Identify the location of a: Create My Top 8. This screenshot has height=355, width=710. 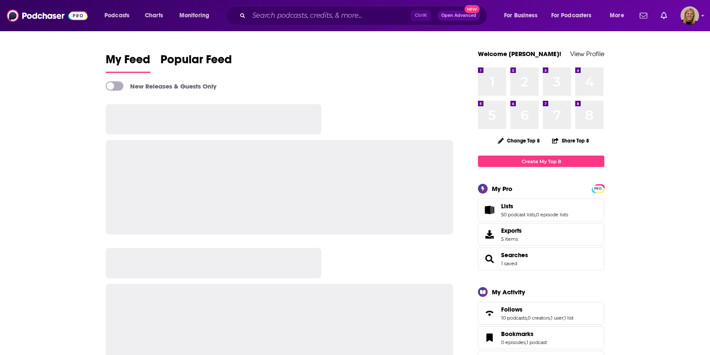
(541, 161).